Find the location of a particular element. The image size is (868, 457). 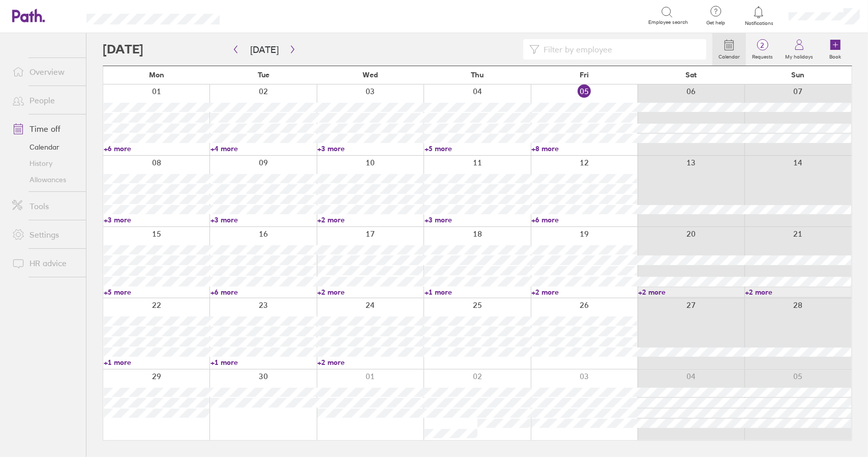

a: Book is located at coordinates (835, 50).